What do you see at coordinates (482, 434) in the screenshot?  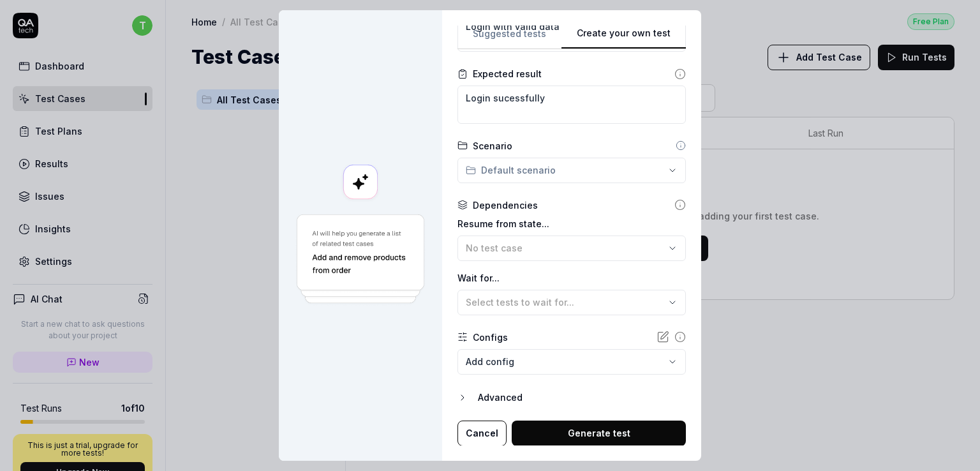 I see `button: Cancel` at bounding box center [482, 434].